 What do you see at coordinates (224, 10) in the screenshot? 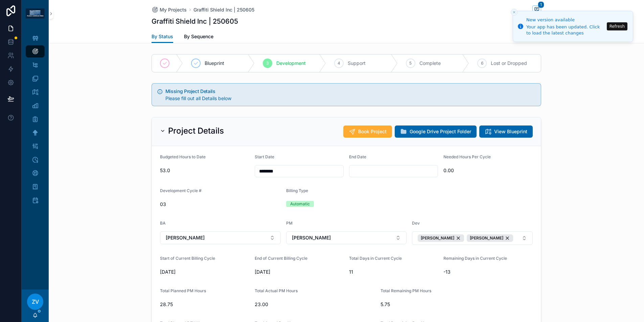
I see `a: Graffiti Shield Inc | 250605` at bounding box center [224, 10].